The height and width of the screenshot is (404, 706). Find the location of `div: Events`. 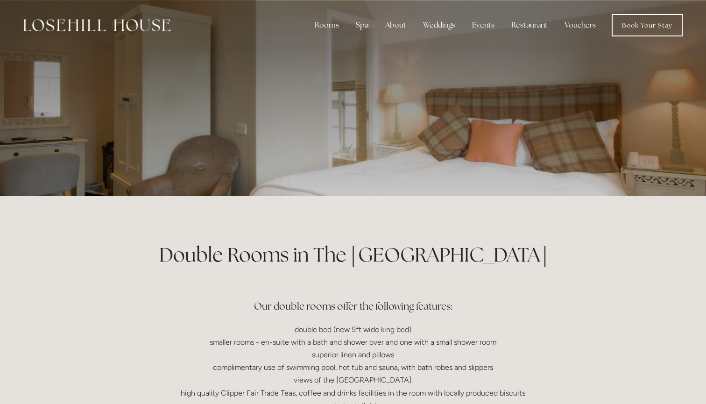

div: Events is located at coordinates (483, 25).